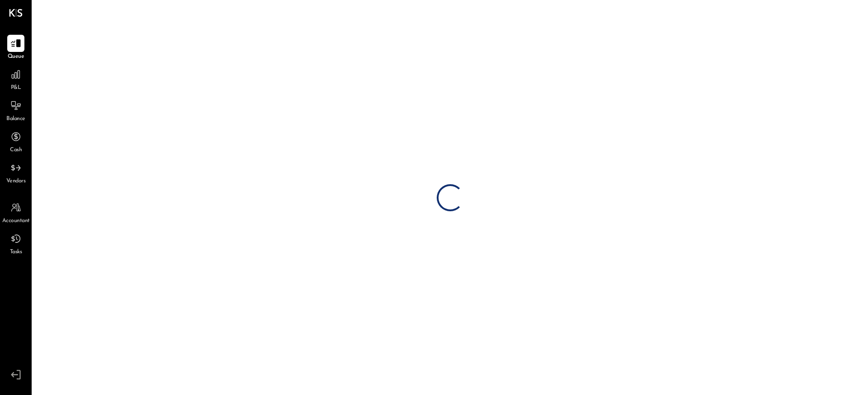 Image resolution: width=868 pixels, height=395 pixels. Describe the element at coordinates (15, 172) in the screenshot. I see `a: Vendors` at that location.